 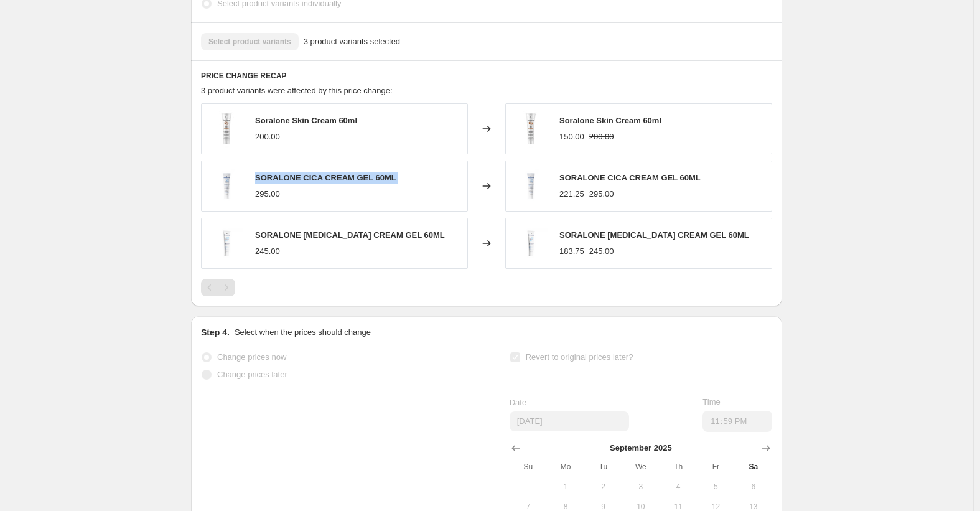 What do you see at coordinates (716, 467) in the screenshot?
I see `span: Fr` at bounding box center [716, 467].